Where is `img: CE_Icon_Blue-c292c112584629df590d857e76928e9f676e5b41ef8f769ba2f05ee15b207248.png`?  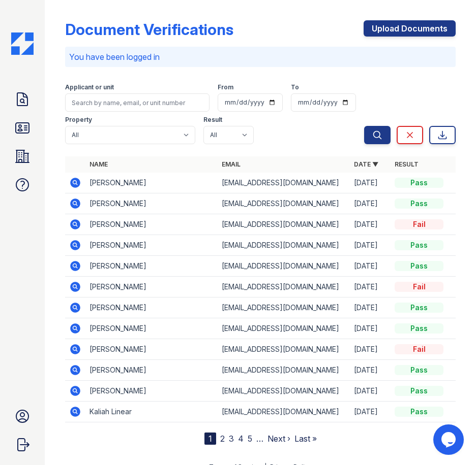
img: CE_Icon_Blue-c292c112584629df590d857e76928e9f676e5b41ef8f769ba2f05ee15b207248.png is located at coordinates (23, 44).